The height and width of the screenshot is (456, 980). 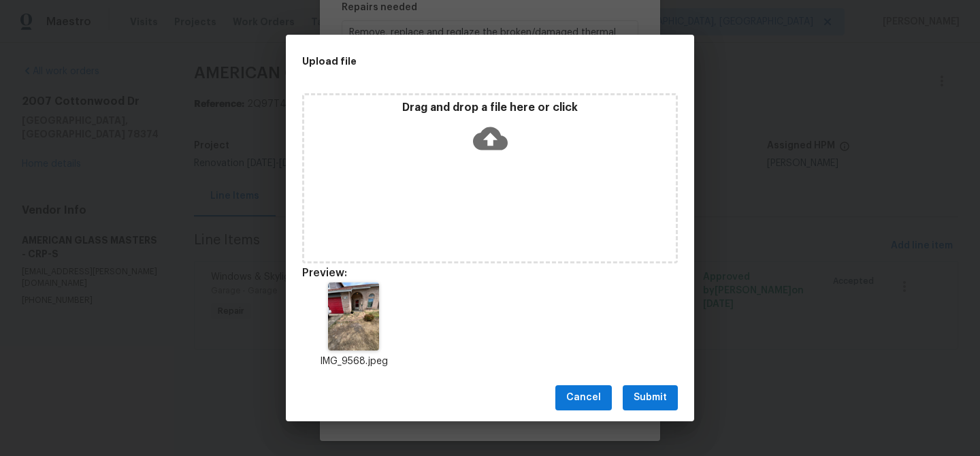 What do you see at coordinates (490, 107) in the screenshot?
I see `p: Drag and drop a file here or click` at bounding box center [490, 107].